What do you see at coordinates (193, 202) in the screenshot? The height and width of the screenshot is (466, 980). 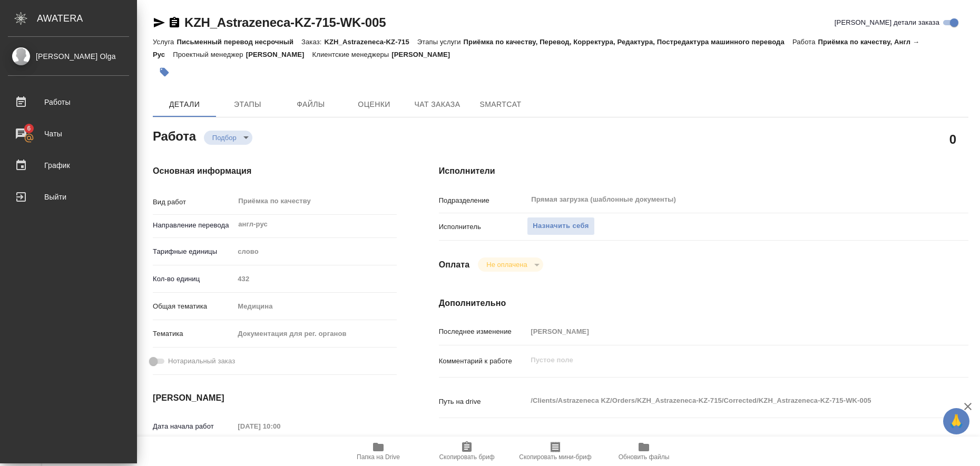 I see `p: Вид работ` at bounding box center [193, 202].